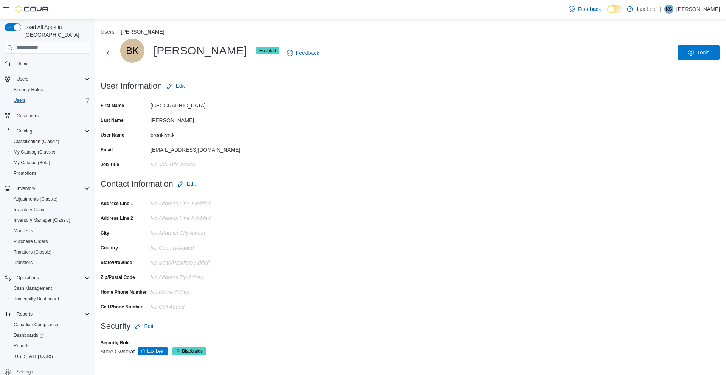 Image resolution: width=726 pixels, height=375 pixels. Describe the element at coordinates (201, 290) in the screenshot. I see `div: No Home added` at that location.